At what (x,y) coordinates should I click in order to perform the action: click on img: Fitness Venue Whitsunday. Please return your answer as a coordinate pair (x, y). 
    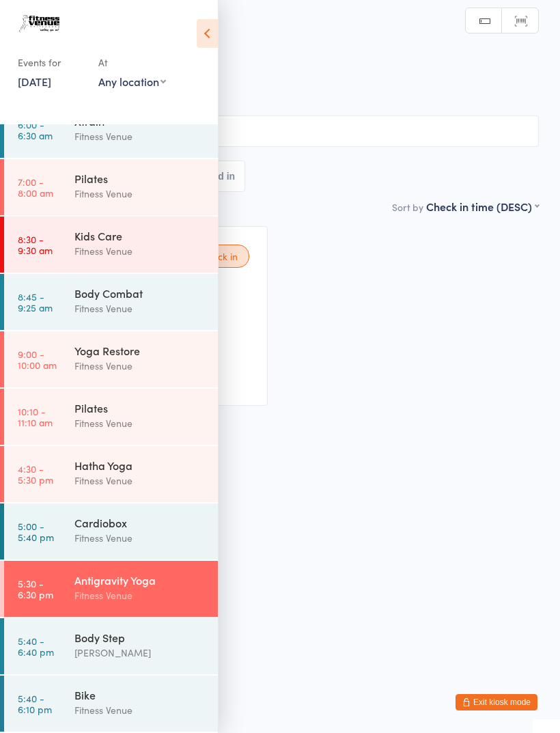
    Looking at the image, I should click on (39, 24).